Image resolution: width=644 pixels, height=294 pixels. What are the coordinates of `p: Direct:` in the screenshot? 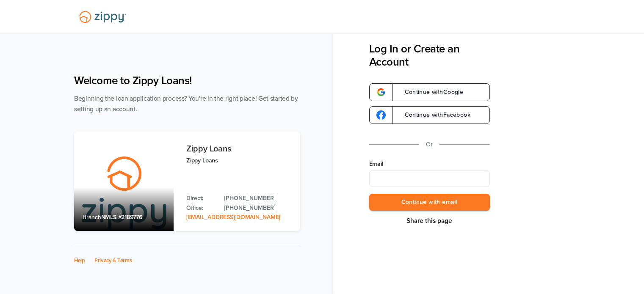 It's located at (201, 198).